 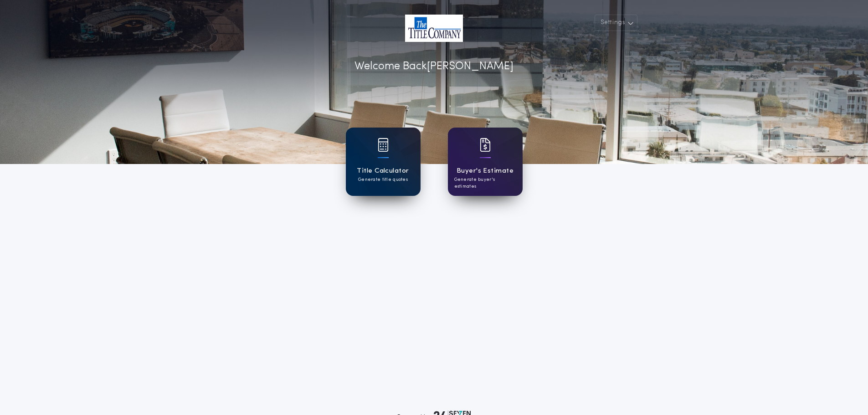 What do you see at coordinates (485, 183) in the screenshot?
I see `p: Generate buyer's estimates` at bounding box center [485, 183].